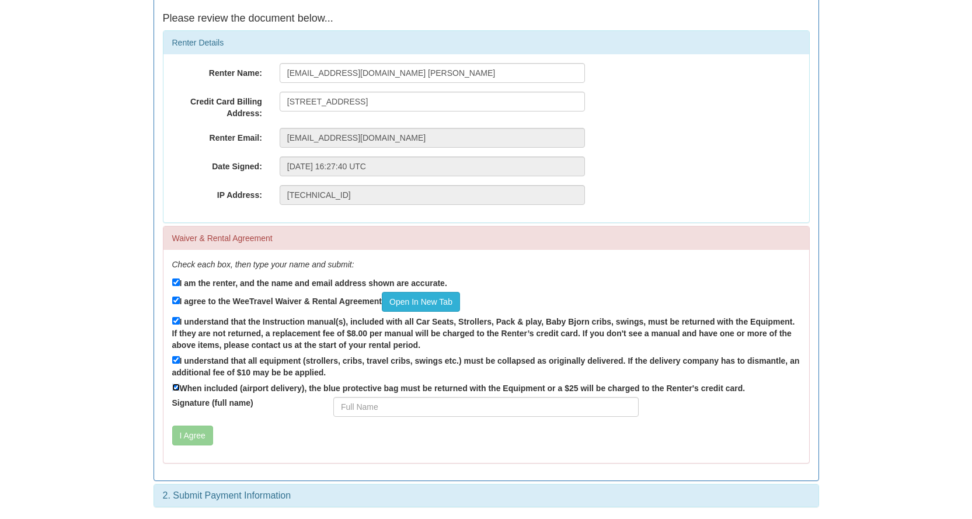 The image size is (972, 519). Describe the element at coordinates (217, 164) in the screenshot. I see `label: Date Signed:` at that location.